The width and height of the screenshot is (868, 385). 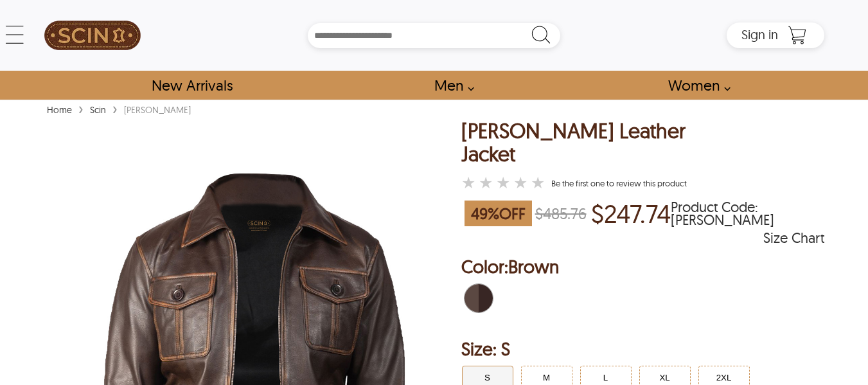 I want to click on a: Shopping Cart, so click(x=797, y=35).